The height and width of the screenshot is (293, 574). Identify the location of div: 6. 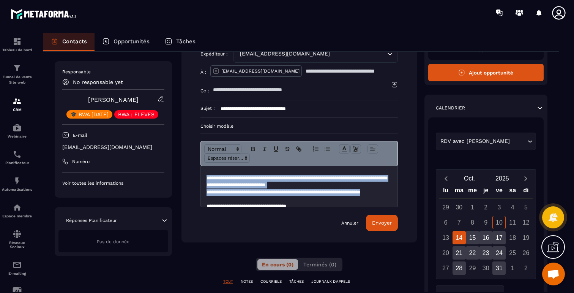
(446, 222).